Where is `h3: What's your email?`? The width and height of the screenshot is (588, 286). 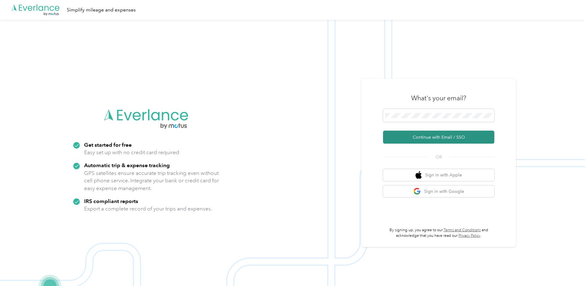 h3: What's your email? is located at coordinates (439, 98).